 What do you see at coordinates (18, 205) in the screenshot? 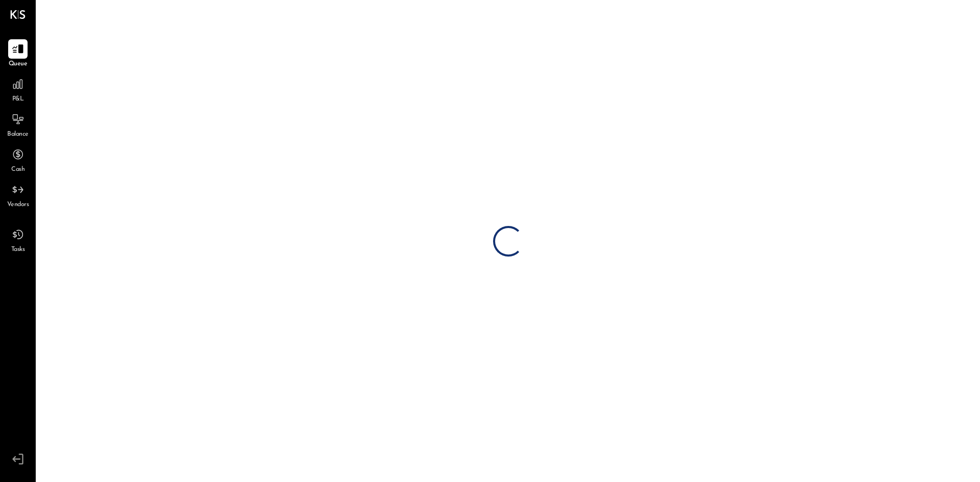
I see `span: Vendors` at bounding box center [18, 205].